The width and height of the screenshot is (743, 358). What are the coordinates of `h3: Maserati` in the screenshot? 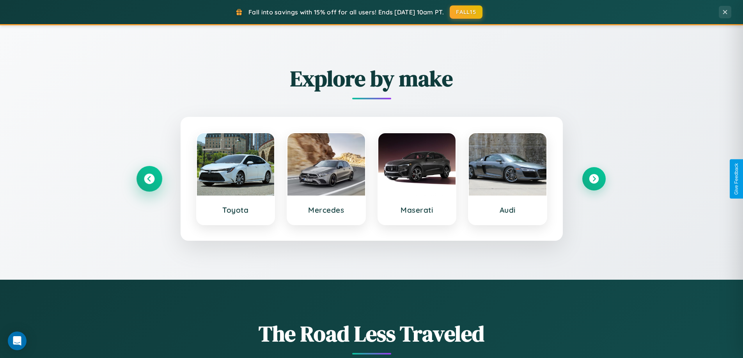 It's located at (417, 210).